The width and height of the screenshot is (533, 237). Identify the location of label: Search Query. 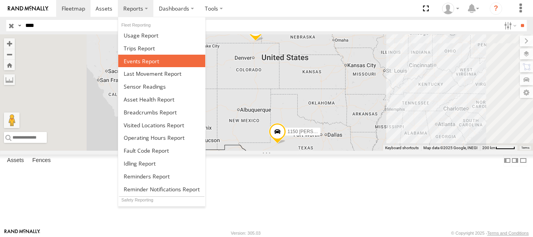
(20, 25).